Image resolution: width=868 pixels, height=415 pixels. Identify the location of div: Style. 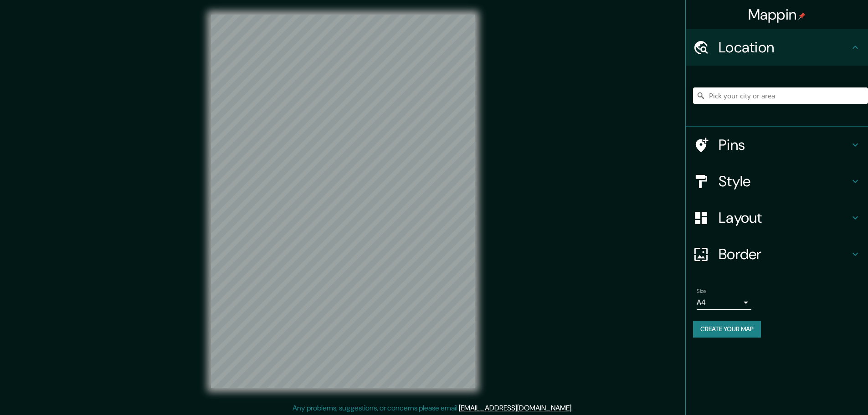
(777, 182).